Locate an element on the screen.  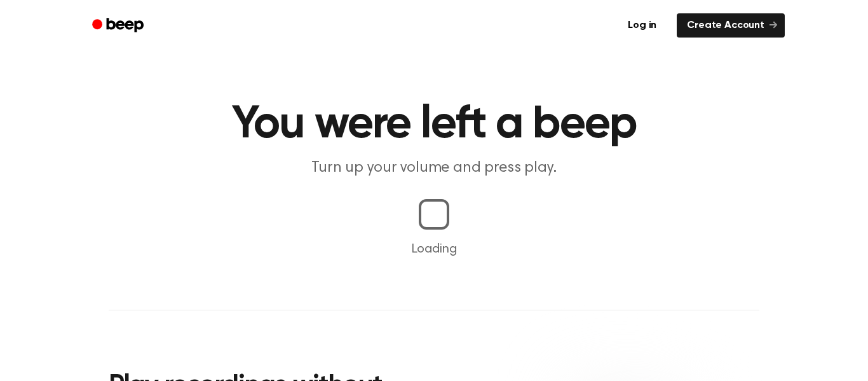
a: Log in is located at coordinates (642, 25).